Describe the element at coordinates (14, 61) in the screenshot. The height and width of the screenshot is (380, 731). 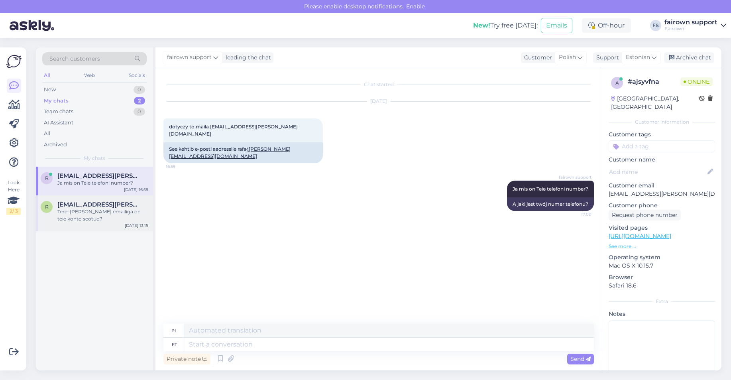
I see `img: Askly Logo` at that location.